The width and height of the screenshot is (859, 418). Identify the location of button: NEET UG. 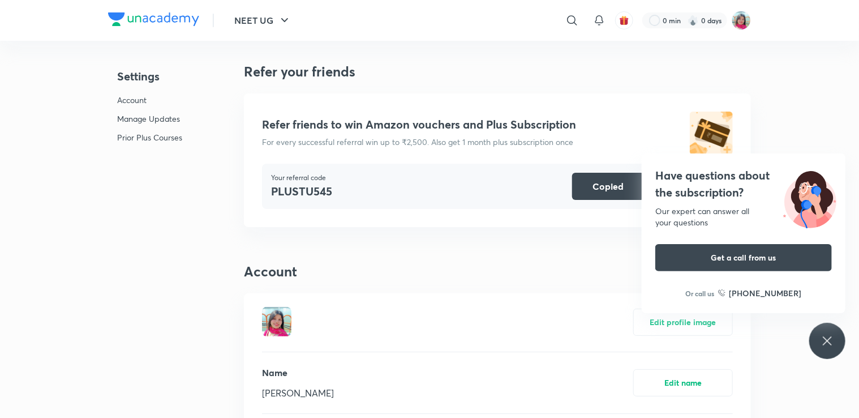
(263, 20).